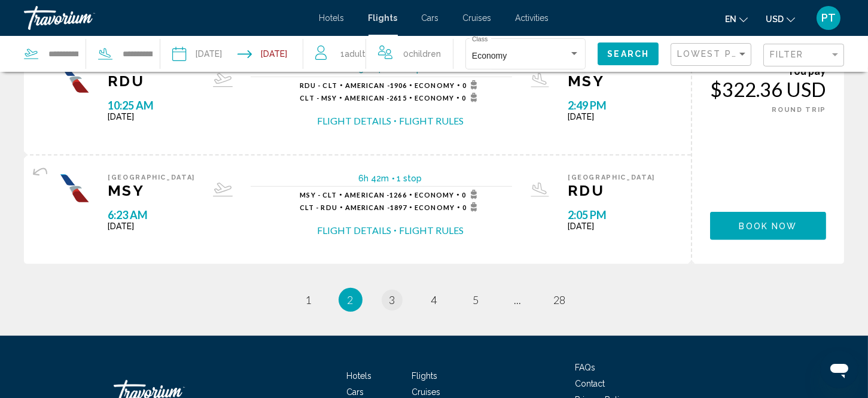  What do you see at coordinates (376, 207) in the screenshot?
I see `span: 1897` at bounding box center [376, 207].